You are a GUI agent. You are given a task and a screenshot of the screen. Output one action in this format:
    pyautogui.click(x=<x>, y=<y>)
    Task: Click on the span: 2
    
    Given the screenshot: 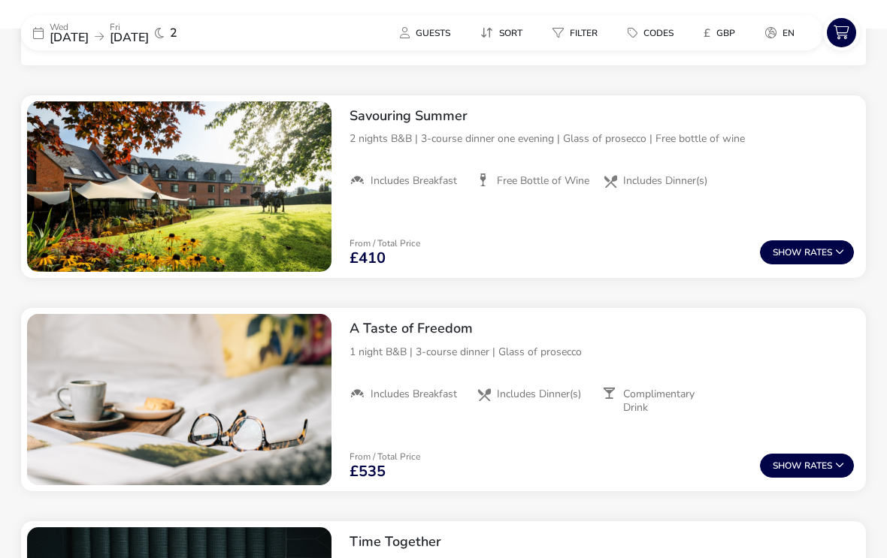 What is the action you would take?
    pyautogui.click(x=174, y=33)
    